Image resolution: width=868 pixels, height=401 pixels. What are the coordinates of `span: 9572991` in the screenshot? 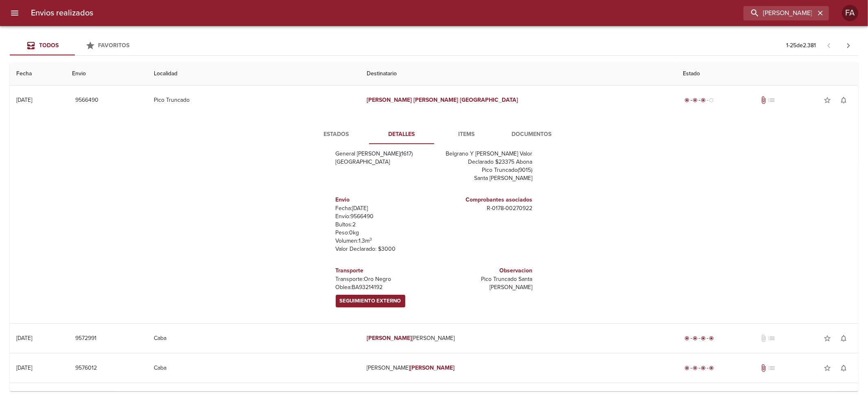 It's located at (86, 338).